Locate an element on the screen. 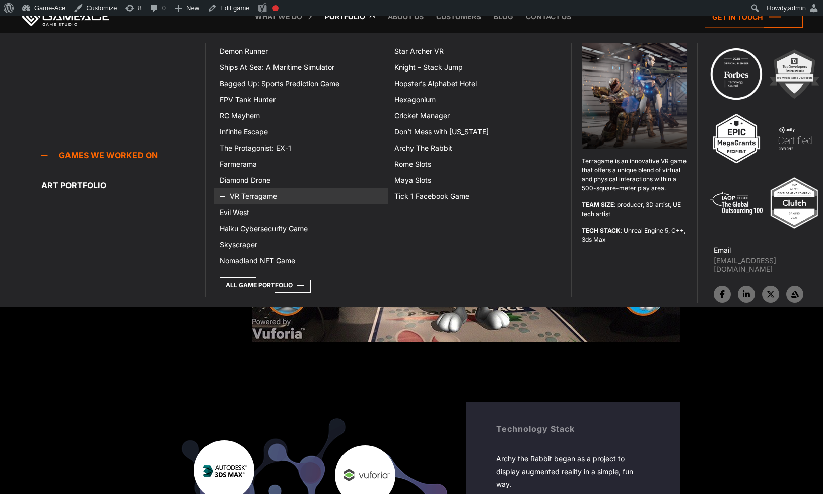 The width and height of the screenshot is (823, 494). a: All Game Portfolio is located at coordinates (266, 285).